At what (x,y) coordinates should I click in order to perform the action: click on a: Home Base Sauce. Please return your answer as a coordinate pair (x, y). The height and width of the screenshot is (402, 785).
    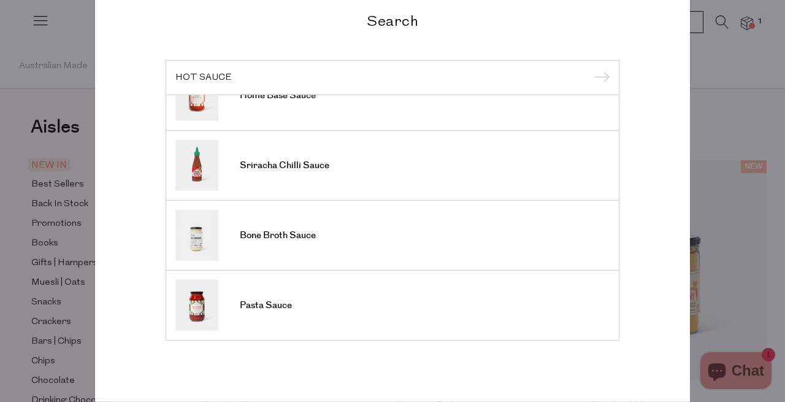
    Looking at the image, I should click on (393, 95).